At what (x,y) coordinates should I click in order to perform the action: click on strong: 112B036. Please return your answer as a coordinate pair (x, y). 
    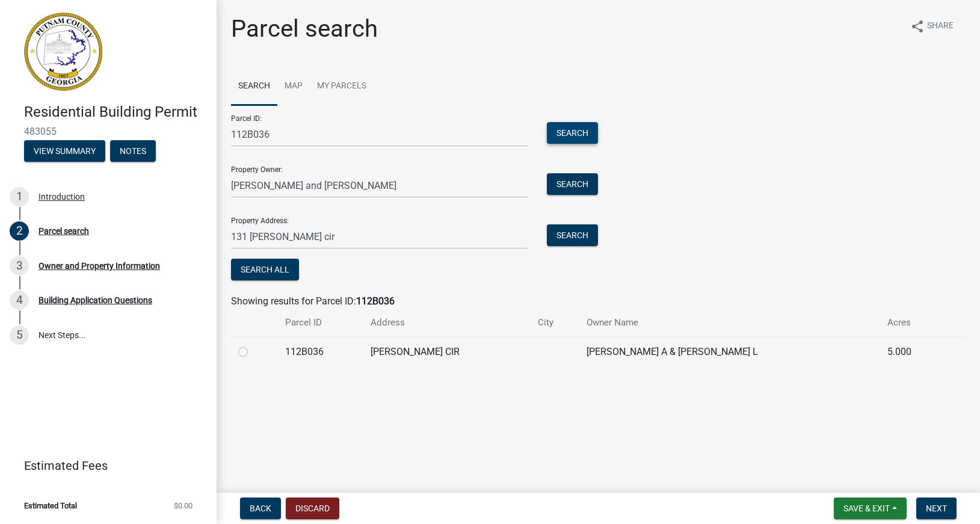
    Looking at the image, I should click on (376, 301).